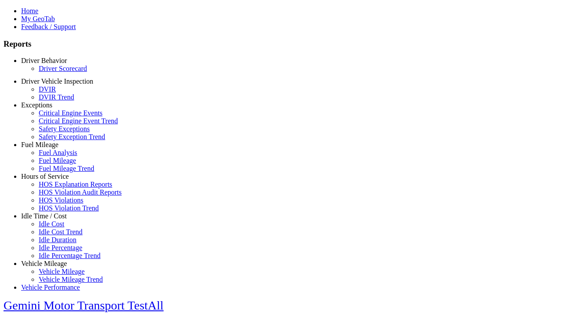 The height and width of the screenshot is (317, 563). Describe the element at coordinates (69, 255) in the screenshot. I see `a: Idle Percentage Trend` at that location.